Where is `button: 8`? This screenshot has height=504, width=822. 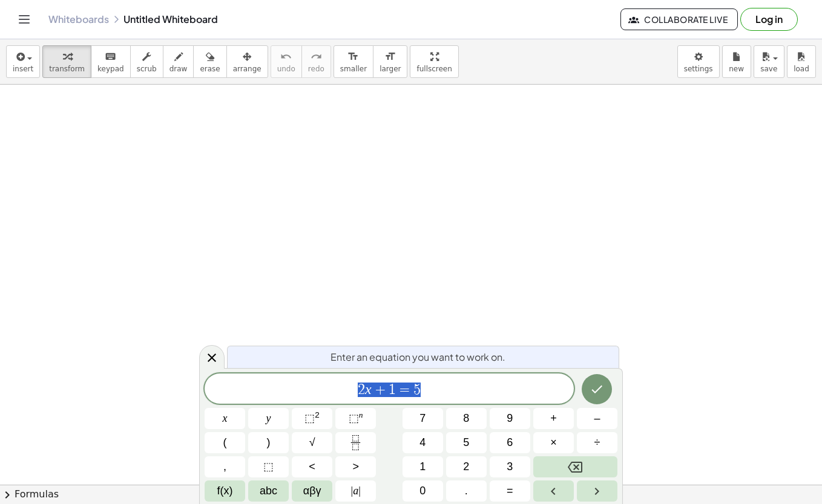 button: 8 is located at coordinates (466, 419).